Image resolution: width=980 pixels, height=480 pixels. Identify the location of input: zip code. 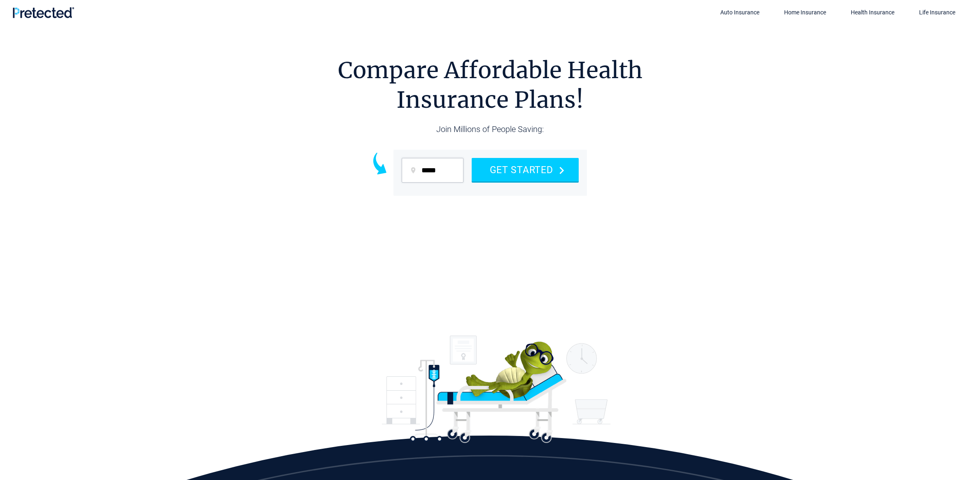
(432, 171).